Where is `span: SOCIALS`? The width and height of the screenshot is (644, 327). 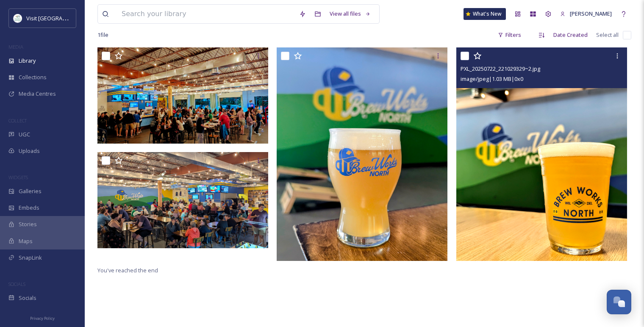 span: SOCIALS is located at coordinates (17, 284).